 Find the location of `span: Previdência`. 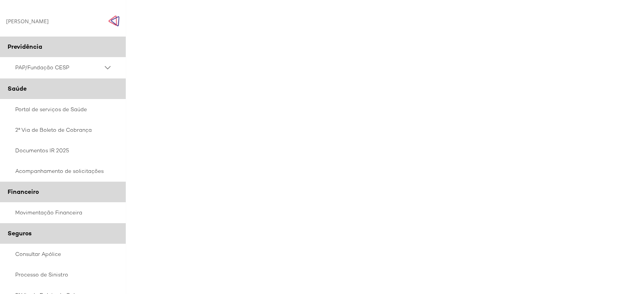

span: Previdência is located at coordinates (25, 46).